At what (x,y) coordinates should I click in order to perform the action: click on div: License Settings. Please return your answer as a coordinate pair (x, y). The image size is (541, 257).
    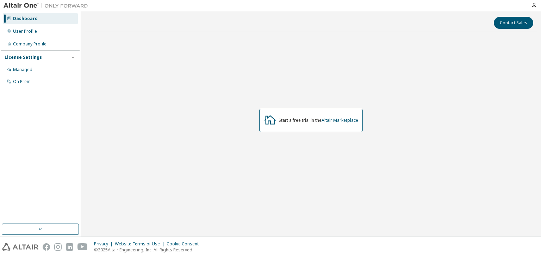
    Looking at the image, I should click on (23, 57).